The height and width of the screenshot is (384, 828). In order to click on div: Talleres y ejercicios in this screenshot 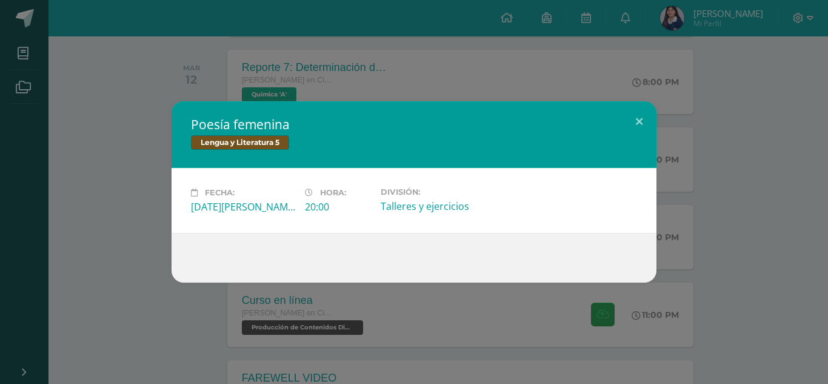, I will do `click(433, 206)`.